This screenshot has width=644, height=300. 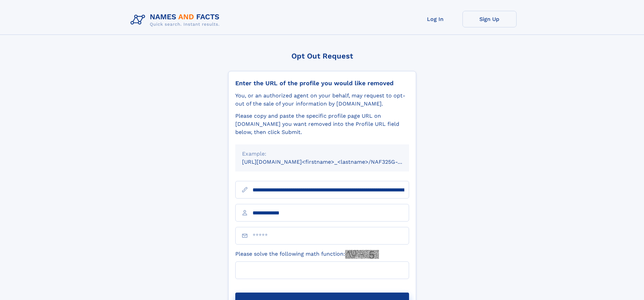 What do you see at coordinates (490, 19) in the screenshot?
I see `a: Sign Up` at bounding box center [490, 19].